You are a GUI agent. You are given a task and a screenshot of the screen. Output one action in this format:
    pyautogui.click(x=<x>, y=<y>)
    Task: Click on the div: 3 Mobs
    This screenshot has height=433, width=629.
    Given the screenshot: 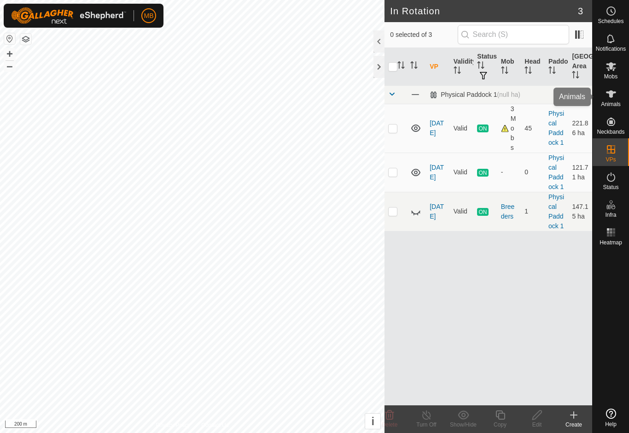 What is the action you would take?
    pyautogui.click(x=510, y=128)
    